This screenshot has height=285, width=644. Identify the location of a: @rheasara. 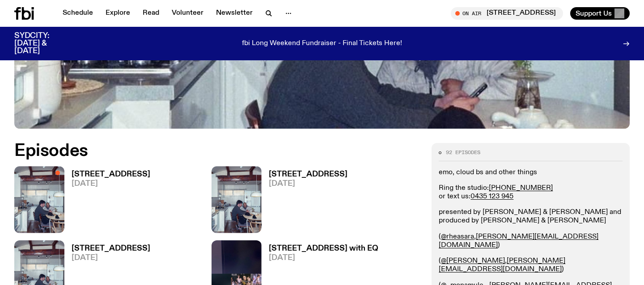
(458, 237).